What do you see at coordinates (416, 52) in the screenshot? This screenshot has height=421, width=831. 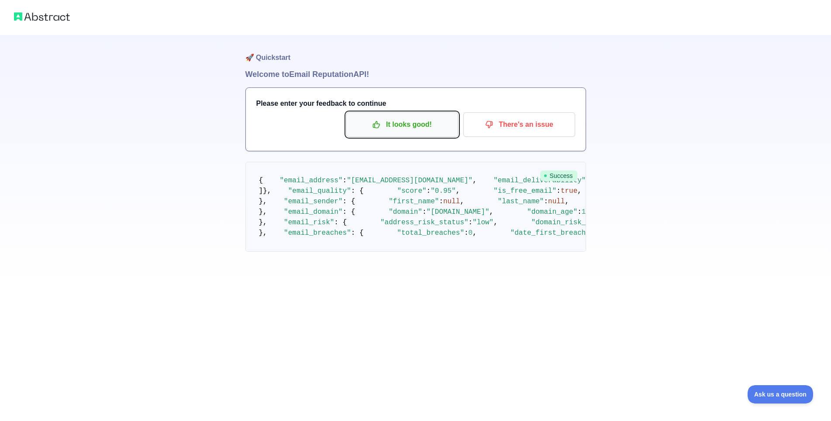 I see `h1: 🚀 Quickstart` at bounding box center [416, 52].